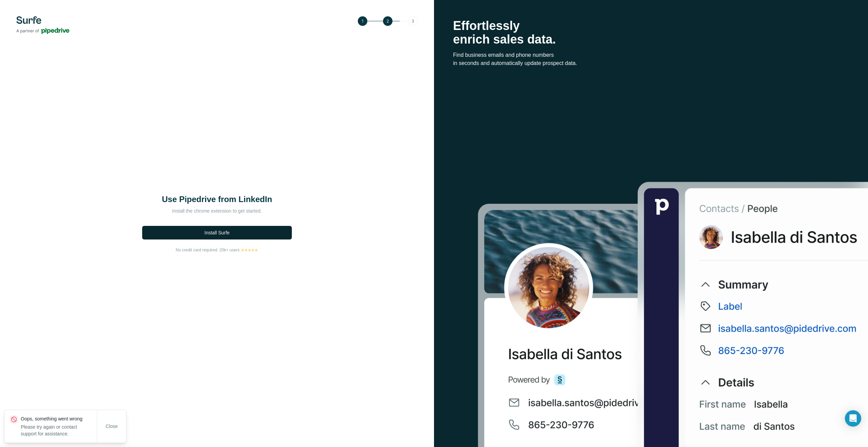  Describe the element at coordinates (217, 211) in the screenshot. I see `p: Install the chrome extension to get started.` at that location.